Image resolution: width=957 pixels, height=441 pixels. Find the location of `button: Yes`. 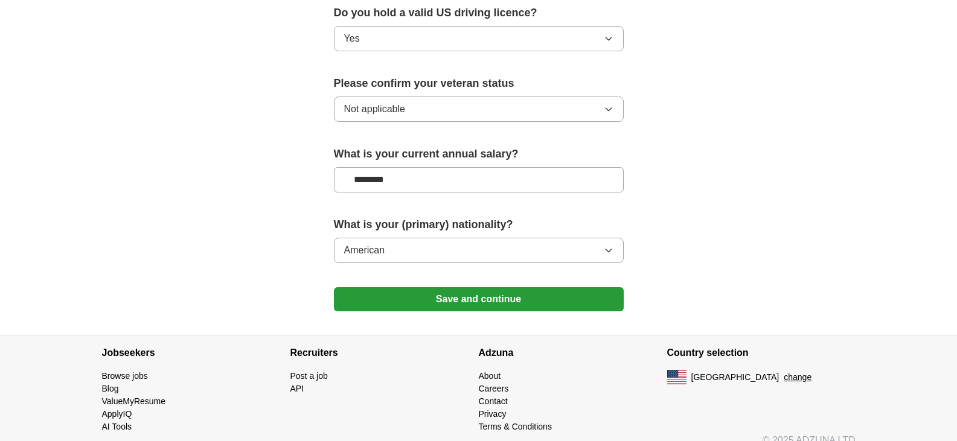

button: Yes is located at coordinates (479, 39).